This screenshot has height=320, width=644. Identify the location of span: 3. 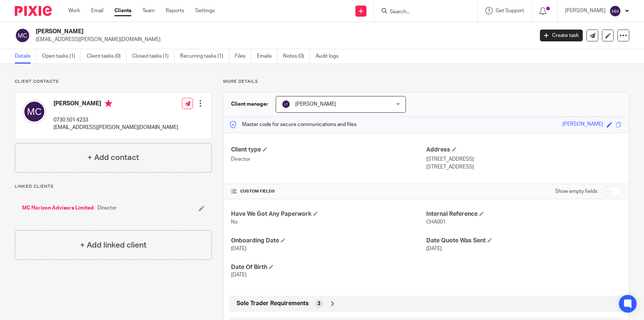
(319, 304).